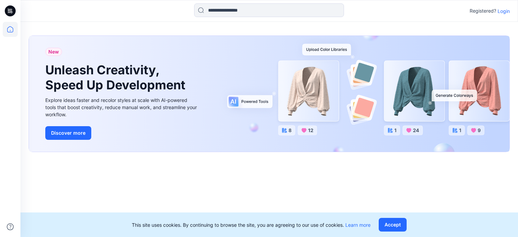  Describe the element at coordinates (122, 107) in the screenshot. I see `div: Explore ideas faster and recolor styles at scale with AI-powered tools that boost creativity, red...` at that location.